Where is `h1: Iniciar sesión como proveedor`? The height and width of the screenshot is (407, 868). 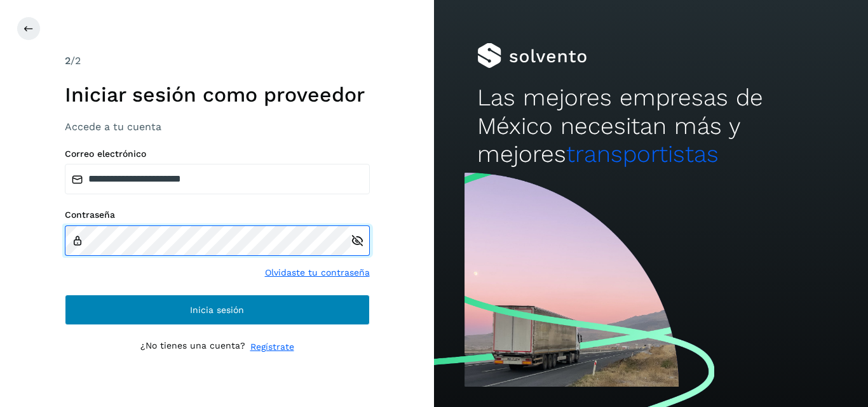
h1: Iniciar sesión como proveedor is located at coordinates (217, 94).